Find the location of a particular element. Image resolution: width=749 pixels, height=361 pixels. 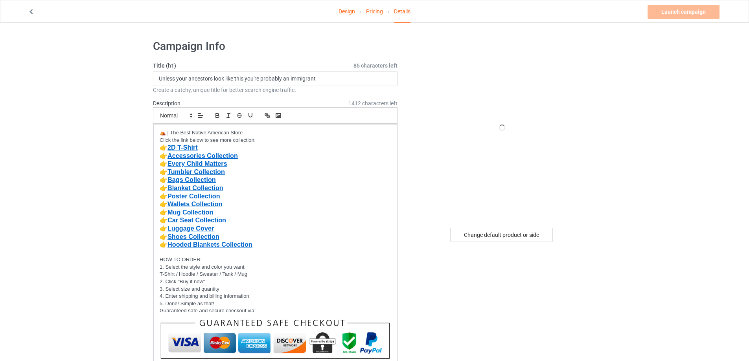

strong: Mug Collection is located at coordinates (190, 212).